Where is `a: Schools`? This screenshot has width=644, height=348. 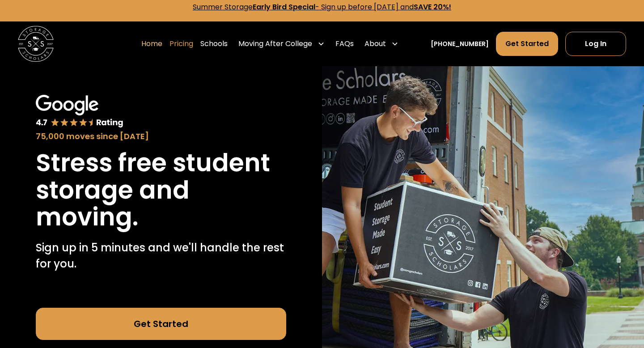
a: Schools is located at coordinates (214, 44).